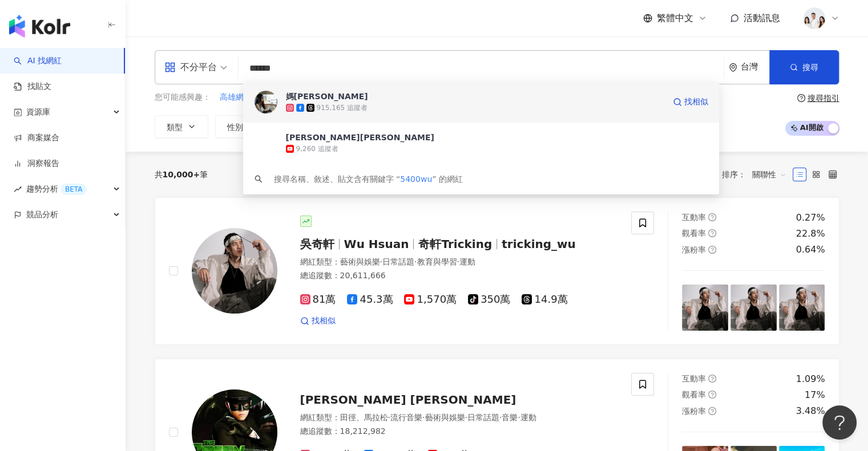 The height and width of the screenshot is (451, 868). What do you see at coordinates (183, 97) in the screenshot?
I see `span: 您可能感興趣：` at bounding box center [183, 97].